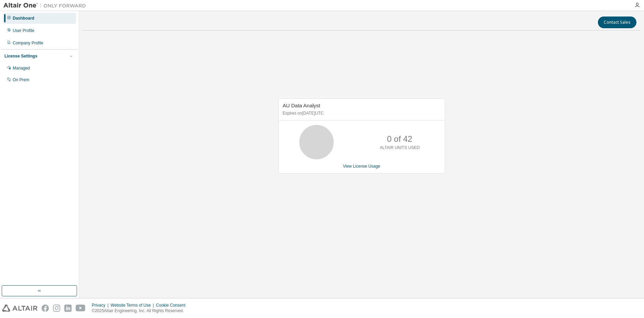 The width and height of the screenshot is (644, 318). Describe the element at coordinates (46, 6) in the screenshot. I see `img: Altair One` at that location.